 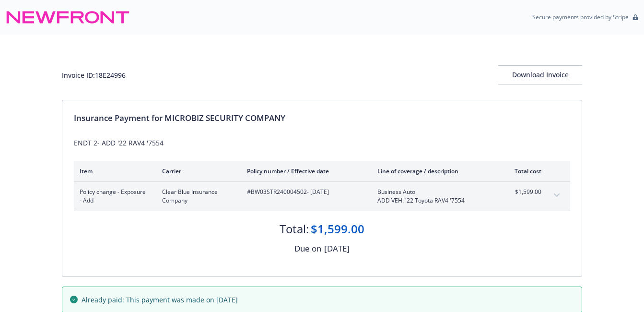 What do you see at coordinates (322, 118) in the screenshot?
I see `div: Insurance Payment for MICROBIZ SECURITY COMPANY` at bounding box center [322, 118].